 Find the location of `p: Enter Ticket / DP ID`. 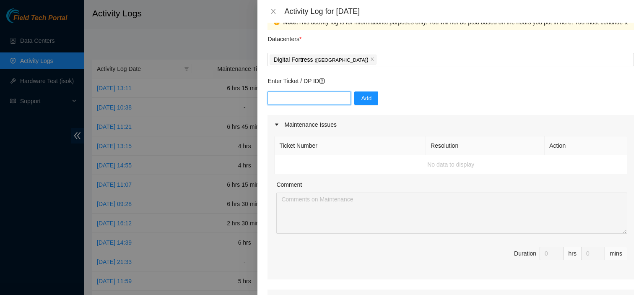

p: Enter Ticket / DP ID is located at coordinates (451, 81).